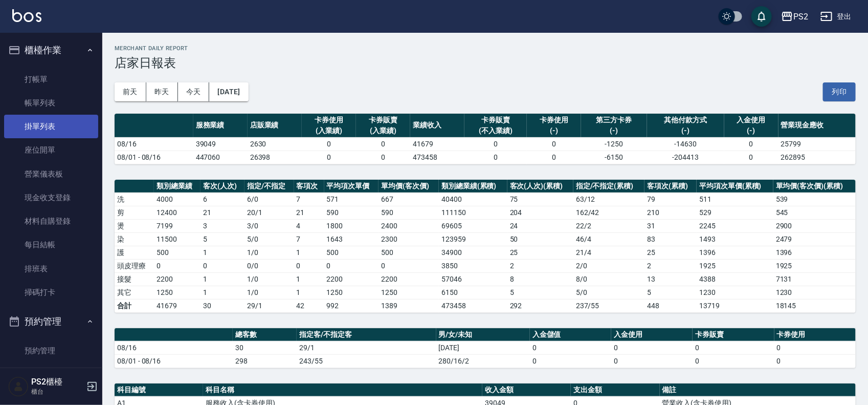  Describe the element at coordinates (474, 186) in the screenshot. I see `th: 類別總業績(累積)` at that location.